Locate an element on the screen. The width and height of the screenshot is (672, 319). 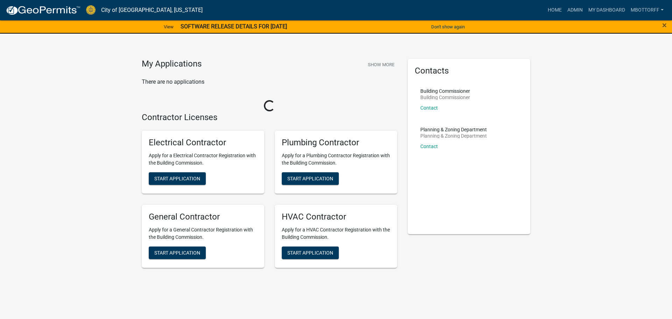
a: Admin is located at coordinates (575, 10).